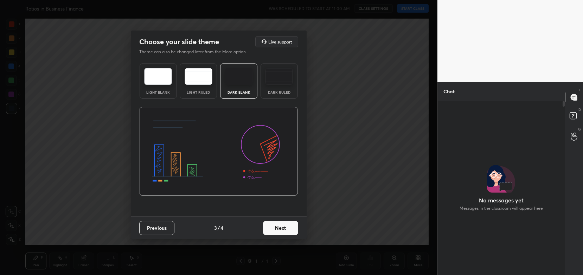 This screenshot has height=275, width=583. What do you see at coordinates (579, 90) in the screenshot?
I see `p: T` at bounding box center [579, 90].